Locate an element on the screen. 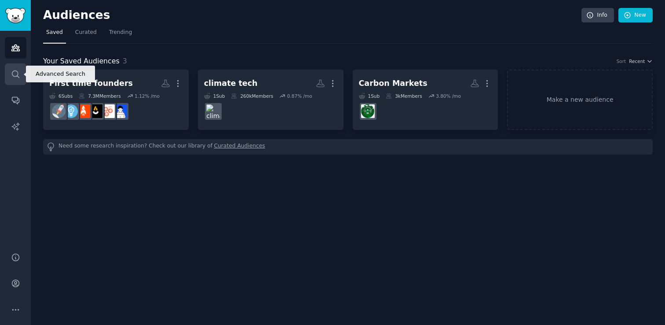 This screenshot has width=665, height=325. a: Make a new audience is located at coordinates (580, 99).